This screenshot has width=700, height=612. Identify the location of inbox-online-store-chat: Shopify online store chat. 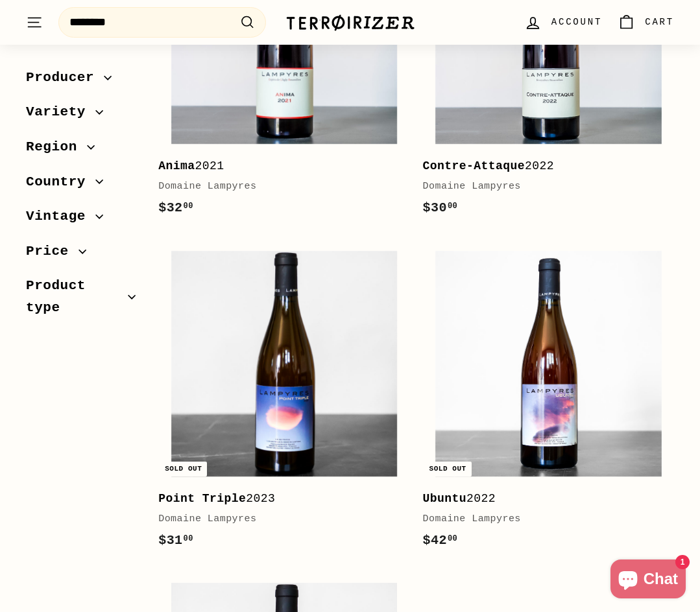
(648, 580).